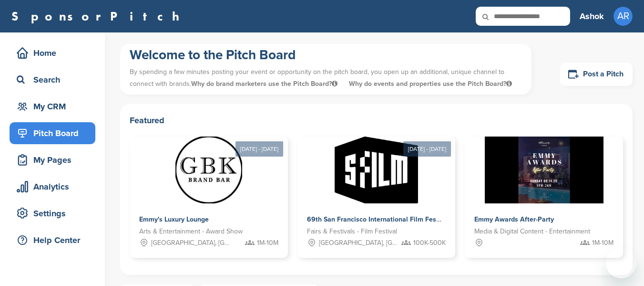  Describe the element at coordinates (53, 240) in the screenshot. I see `a: Help Center` at that location.